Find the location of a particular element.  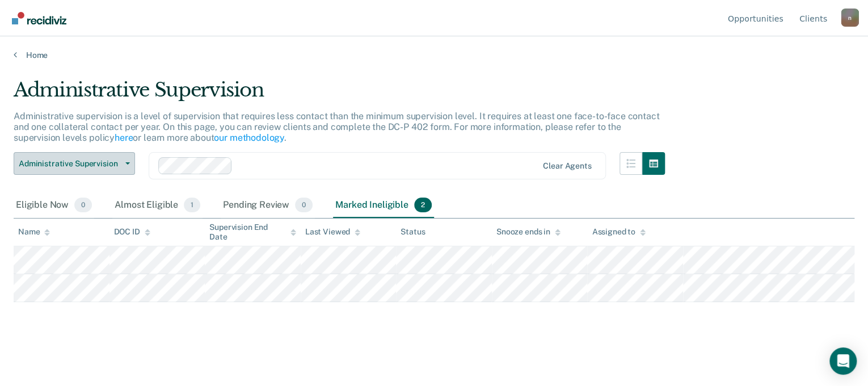

div: Snooze ends in is located at coordinates (528, 232).